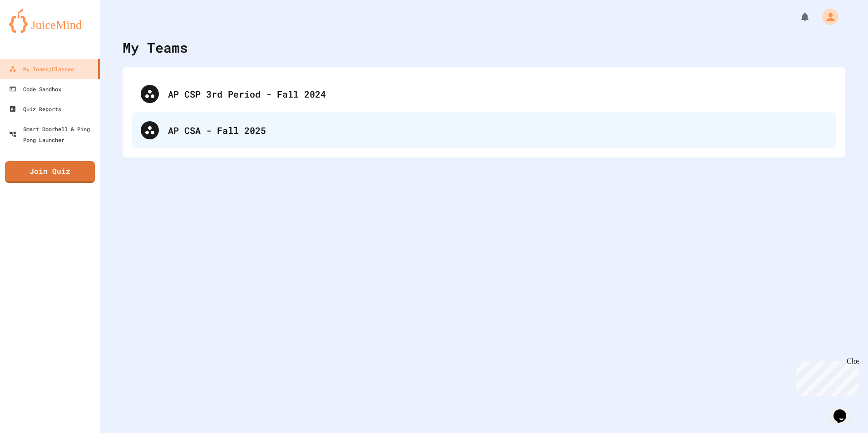 This screenshot has height=433, width=868. Describe the element at coordinates (155, 47) in the screenshot. I see `div: My Teams` at that location.